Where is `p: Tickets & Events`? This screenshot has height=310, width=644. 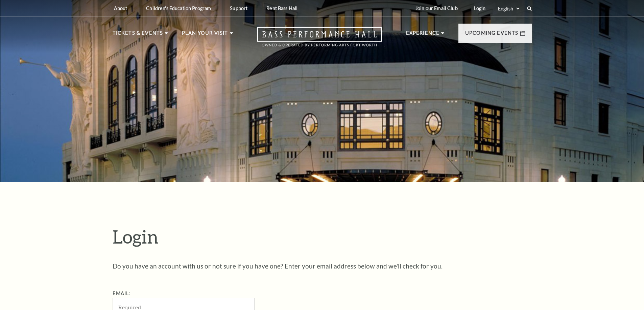 p: Tickets & Events is located at coordinates (138, 35).